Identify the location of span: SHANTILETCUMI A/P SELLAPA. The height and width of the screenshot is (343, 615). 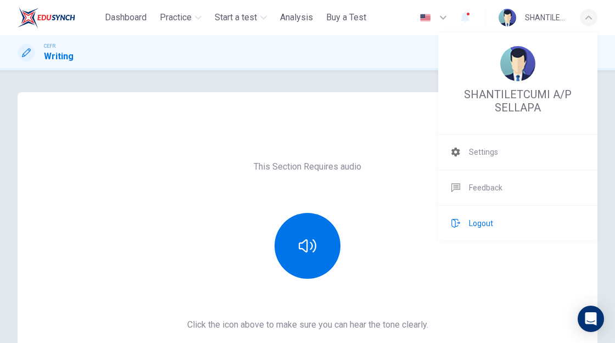
(518, 101).